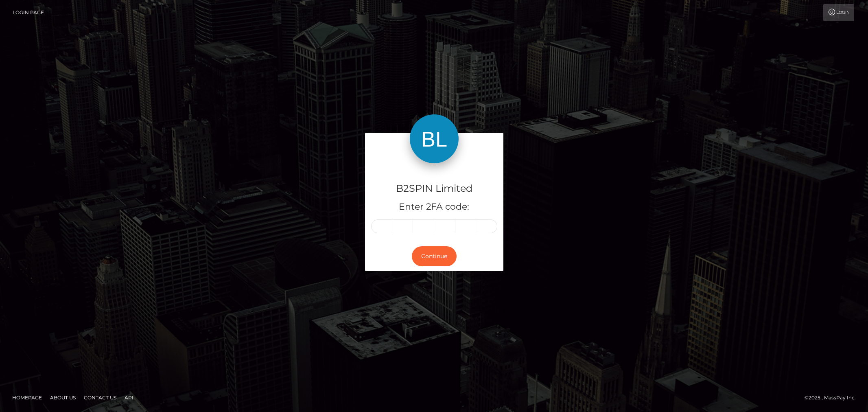 The width and height of the screenshot is (868, 412). What do you see at coordinates (434, 188) in the screenshot?
I see `h4: B2SPIN Limited` at bounding box center [434, 188].